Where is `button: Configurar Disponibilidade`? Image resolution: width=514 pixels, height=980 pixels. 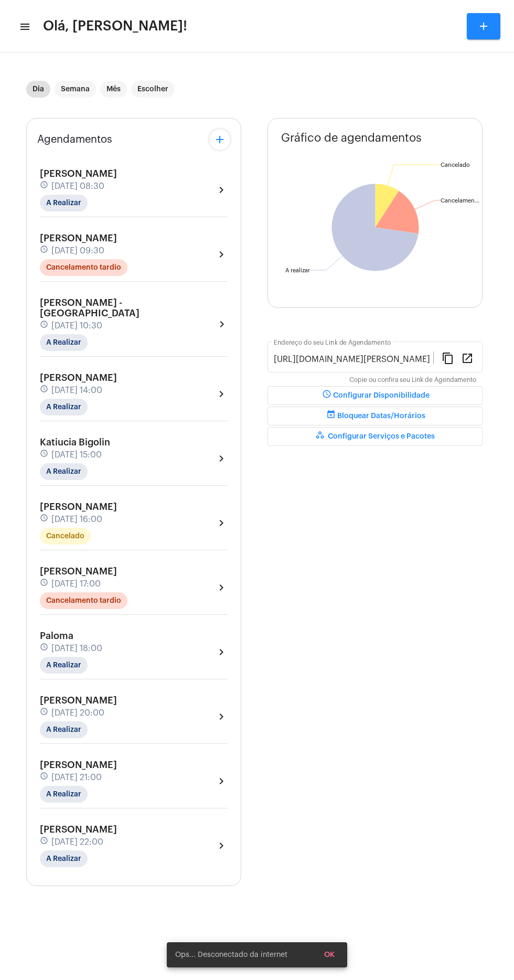
button: Configurar Disponibilidade is located at coordinates (375, 395).